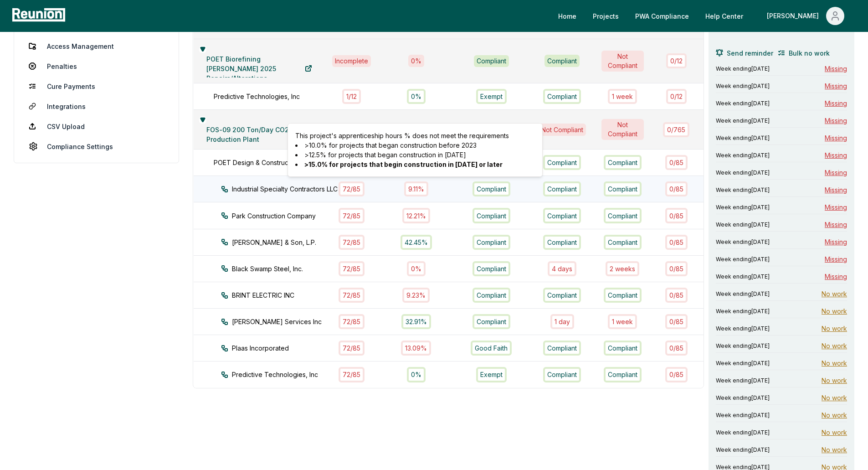 This screenshot has height=470, width=868. Describe the element at coordinates (662, 16) in the screenshot. I see `a: PWA Compliance` at that location.